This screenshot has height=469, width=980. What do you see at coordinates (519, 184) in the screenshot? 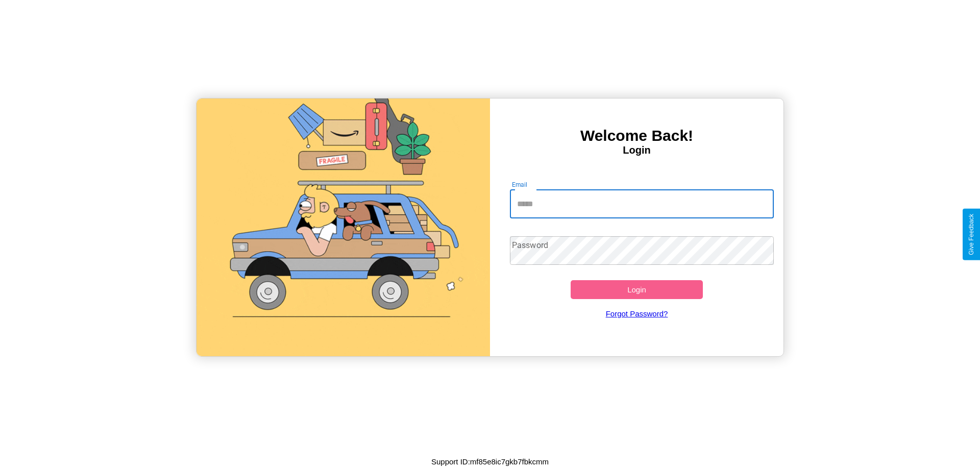
I see `label: Email` at bounding box center [519, 184].